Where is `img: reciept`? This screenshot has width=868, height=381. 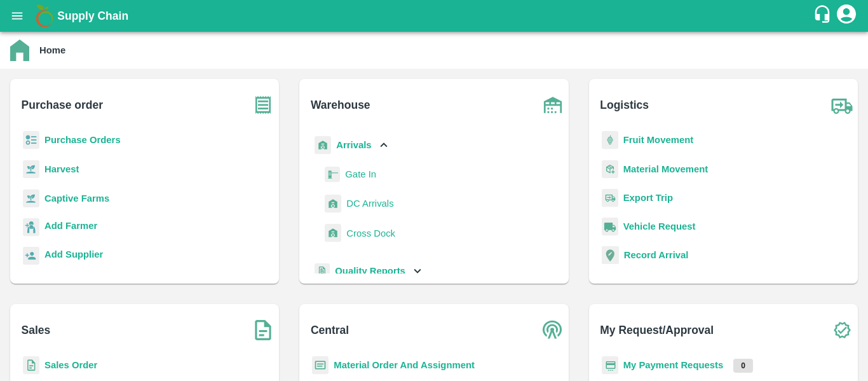
img: reciept is located at coordinates (31, 140).